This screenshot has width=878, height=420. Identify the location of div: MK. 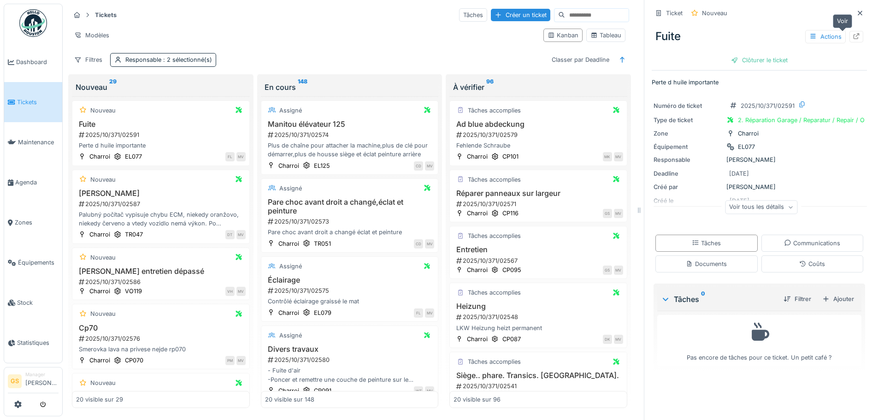
(608, 157).